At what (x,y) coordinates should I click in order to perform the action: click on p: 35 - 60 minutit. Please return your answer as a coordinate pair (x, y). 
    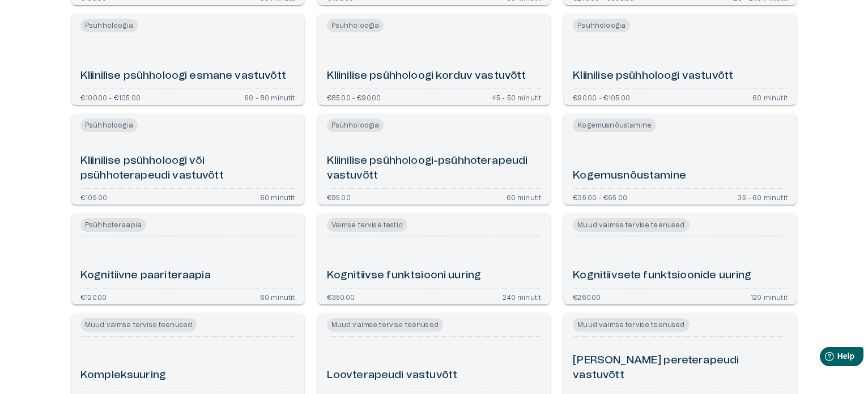
    Looking at the image, I should click on (762, 197).